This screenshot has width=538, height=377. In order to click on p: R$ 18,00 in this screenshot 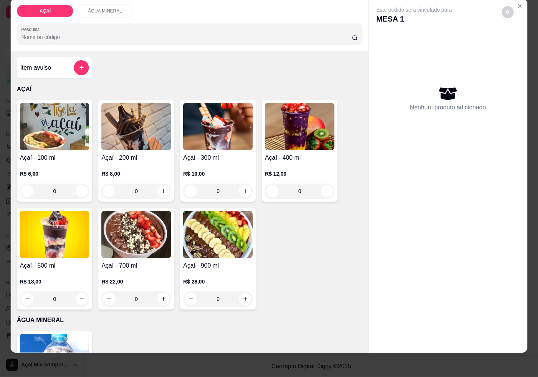, I will do `click(54, 282)`.